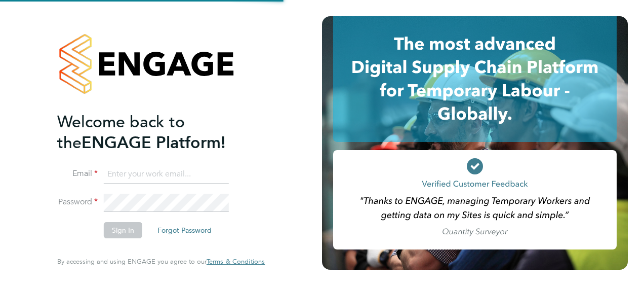 Image resolution: width=644 pixels, height=286 pixels. What do you see at coordinates (236, 261) in the screenshot?
I see `a: Terms & Conditions` at bounding box center [236, 261].